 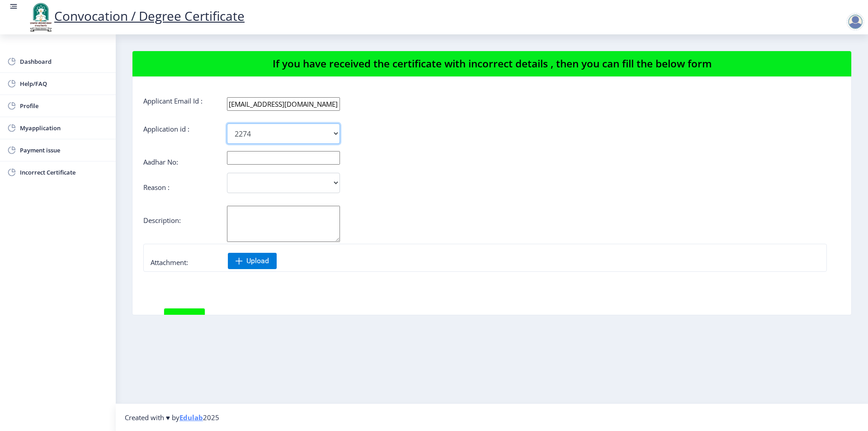 What do you see at coordinates (64, 84) in the screenshot?
I see `span: Help/FAQ` at bounding box center [64, 84].